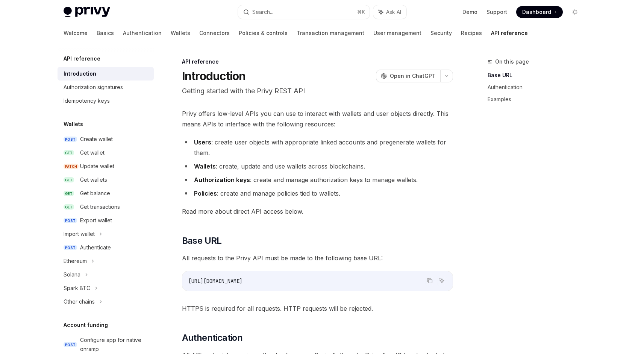 The width and height of the screenshot is (644, 354). Describe the element at coordinates (317, 119) in the screenshot. I see `span: Privy offers low-level APIs you can use to interact with wallets and user objects directly. This ...` at that location.